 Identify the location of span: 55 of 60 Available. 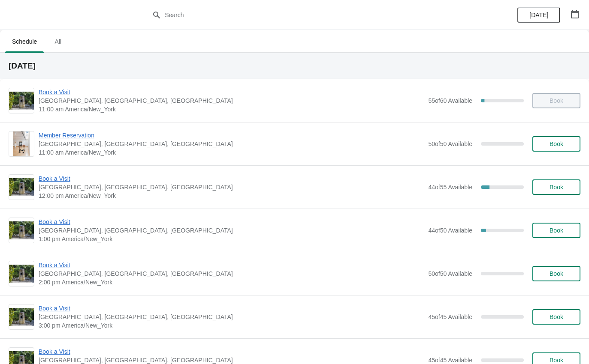
(450, 101).